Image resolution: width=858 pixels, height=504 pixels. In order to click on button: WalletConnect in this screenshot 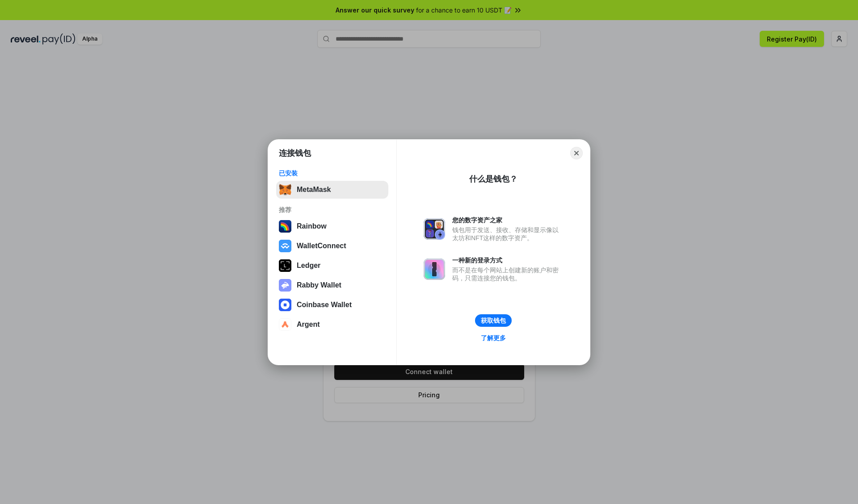, I will do `click(332, 246)`.